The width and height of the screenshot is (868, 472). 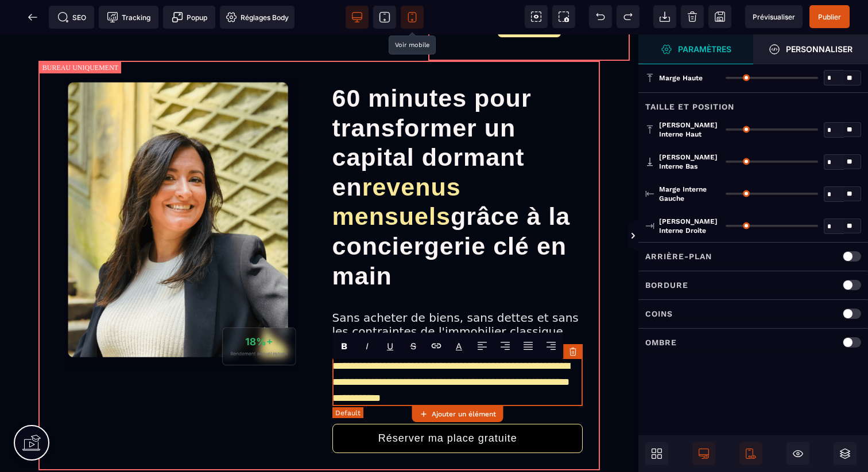 I want to click on b: B, so click(x=344, y=346).